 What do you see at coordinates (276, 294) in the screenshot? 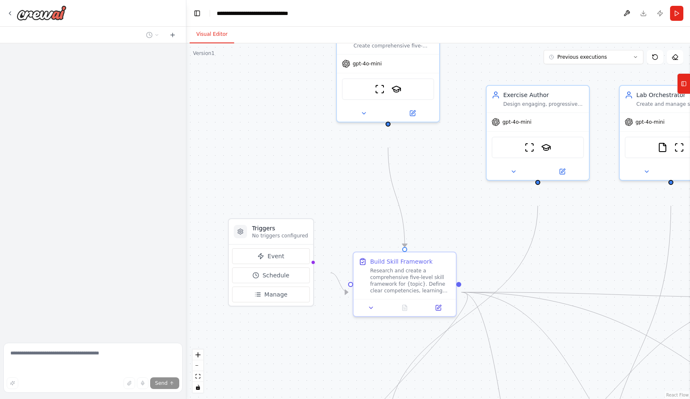
I see `span: Manage` at bounding box center [276, 294].